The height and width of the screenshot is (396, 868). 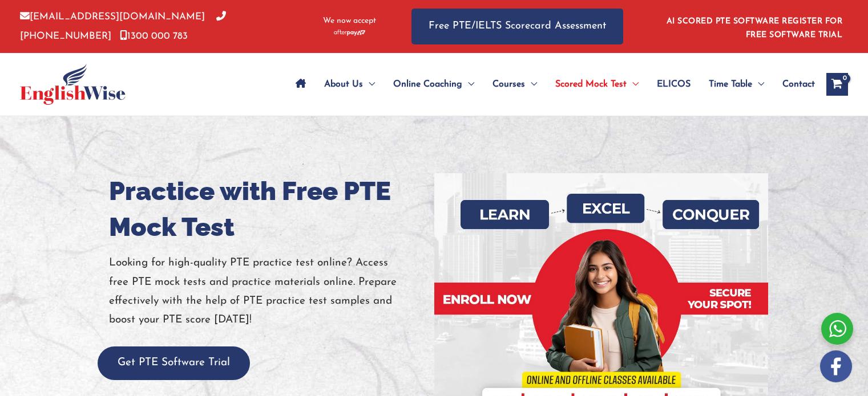 I want to click on img: Afterpay-Logo, so click(x=349, y=32).